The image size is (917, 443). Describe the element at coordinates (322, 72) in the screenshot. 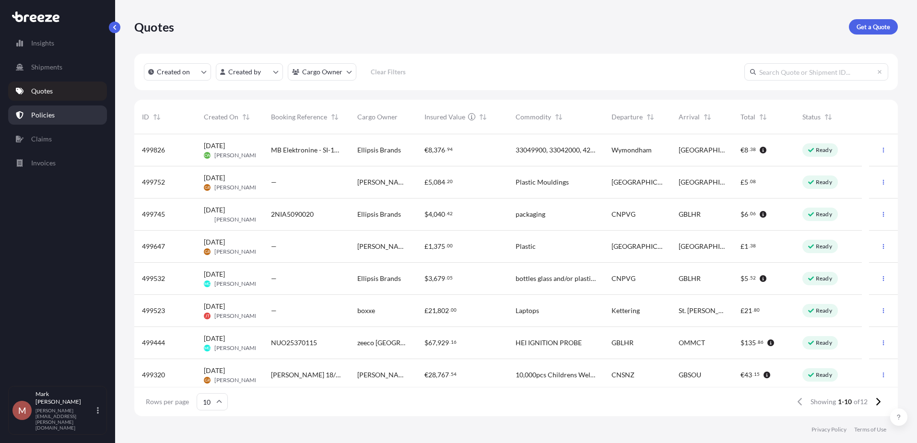

I see `p: Cargo Owner` at that location.